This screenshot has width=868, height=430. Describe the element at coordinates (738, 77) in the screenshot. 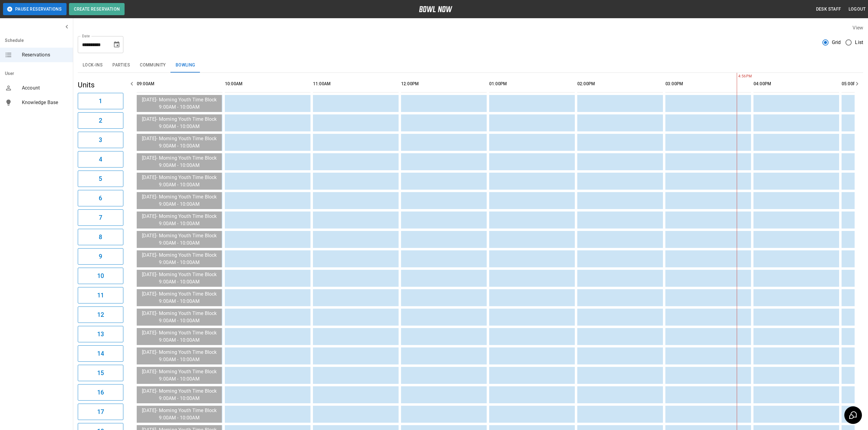

I see `span: 4:56PM` at that location.